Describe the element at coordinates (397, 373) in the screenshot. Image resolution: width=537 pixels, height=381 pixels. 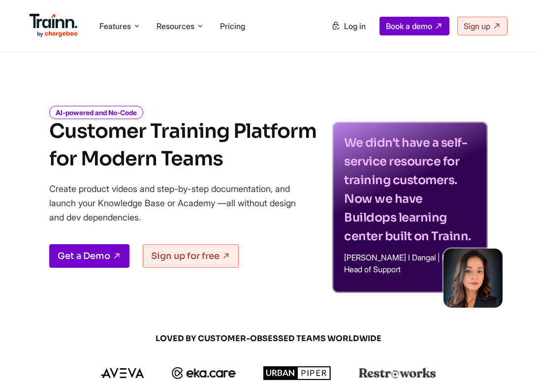
I see `img: restroworks logo` at that location.